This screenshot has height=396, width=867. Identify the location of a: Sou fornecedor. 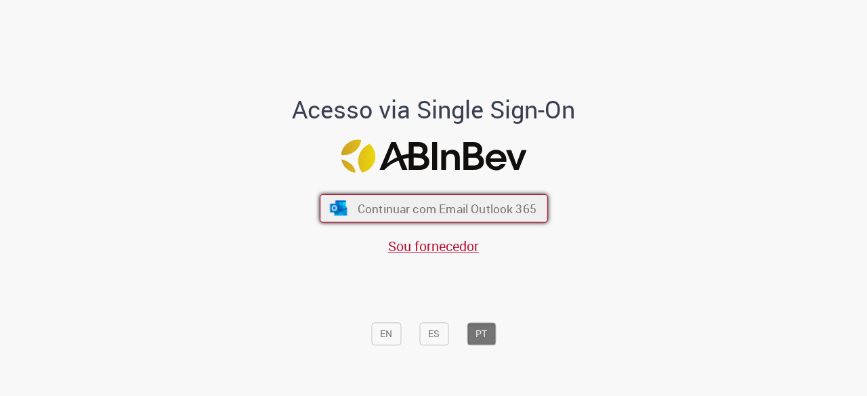
(433, 246).